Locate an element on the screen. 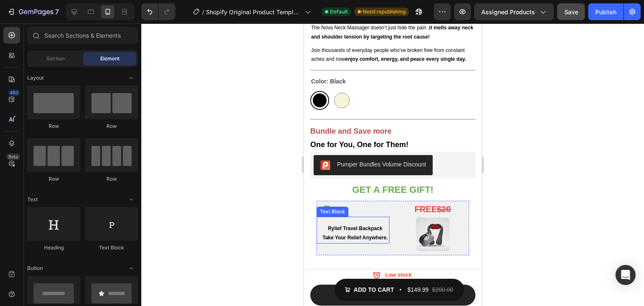  div: Open Intercom Messenger is located at coordinates (625, 275).